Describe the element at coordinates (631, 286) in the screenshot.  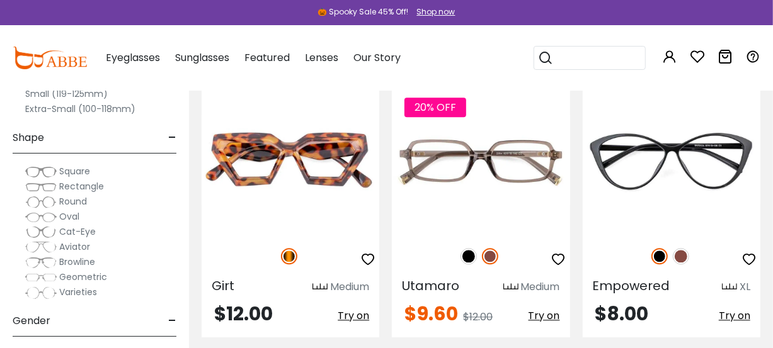
I see `span: Empowered` at that location.